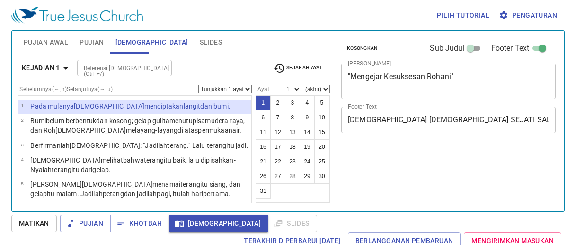  I want to click on wh430: melayang-layang, so click(184, 130).